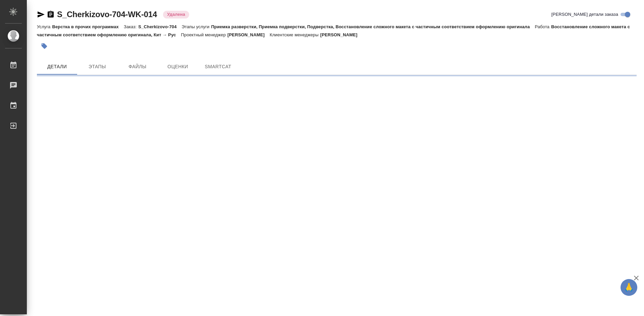 The width and height of the screenshot is (644, 316). What do you see at coordinates (178, 67) in the screenshot?
I see `span: Оценки` at bounding box center [178, 67].